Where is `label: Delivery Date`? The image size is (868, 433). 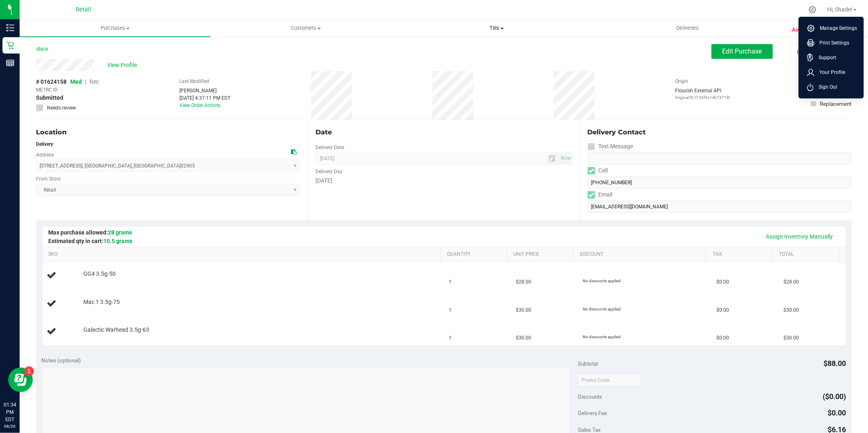 label: Delivery Date is located at coordinates (330, 147).